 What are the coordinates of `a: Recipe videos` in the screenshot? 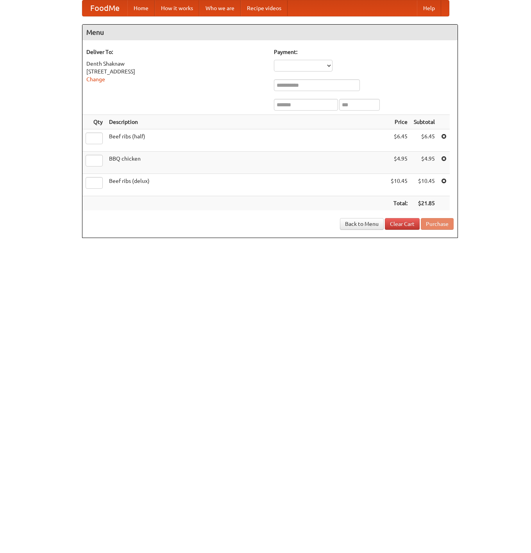 It's located at (264, 8).